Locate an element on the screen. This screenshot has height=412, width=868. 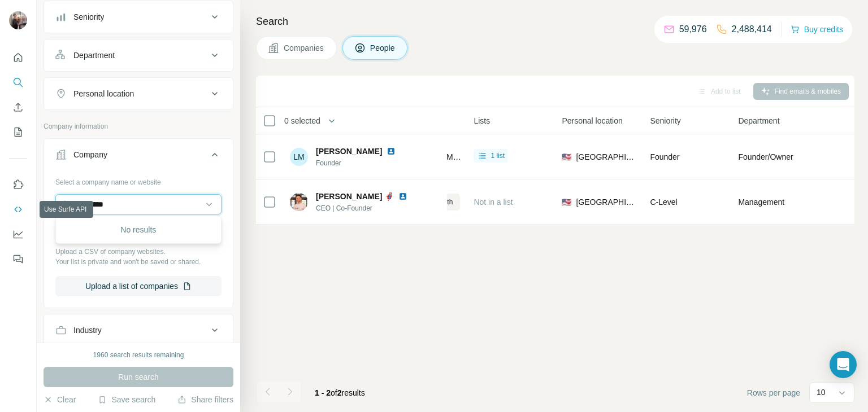
p: Upload a CSV of company websites. is located at coordinates (138, 252).